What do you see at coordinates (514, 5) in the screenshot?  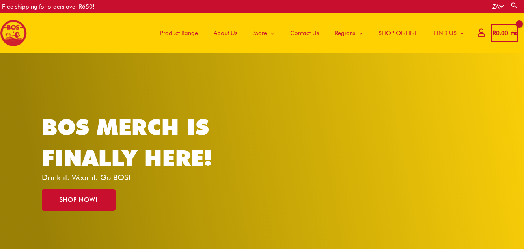 I see `a: Search button` at bounding box center [514, 5].